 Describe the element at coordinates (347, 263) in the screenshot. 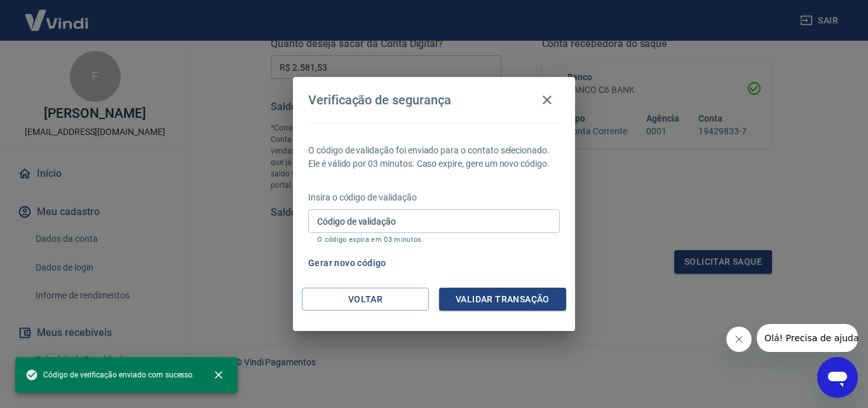

I see `button: Gerar novo código` at that location.